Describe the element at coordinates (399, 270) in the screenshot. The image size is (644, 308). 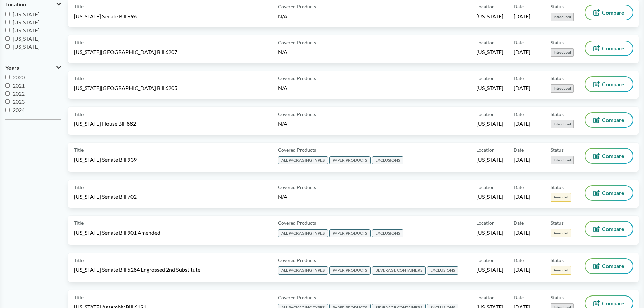
I see `span: BEVERAGE CONTAINERS` at that location.